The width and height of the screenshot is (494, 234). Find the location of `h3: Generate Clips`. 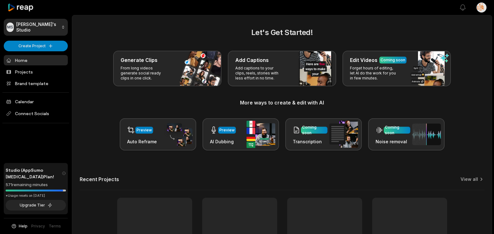

h3: Generate Clips is located at coordinates (139, 60).